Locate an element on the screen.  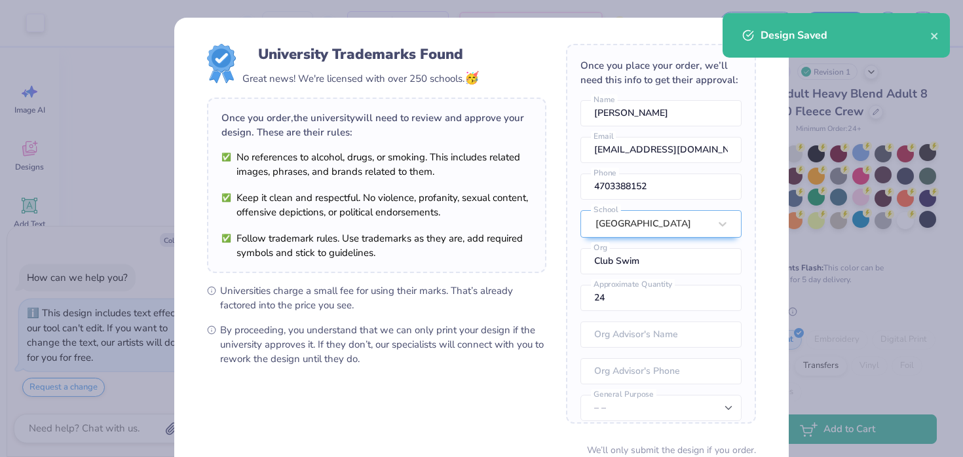
div: Once you place your order, we’ll need this info to get their approval: is located at coordinates (661, 73).